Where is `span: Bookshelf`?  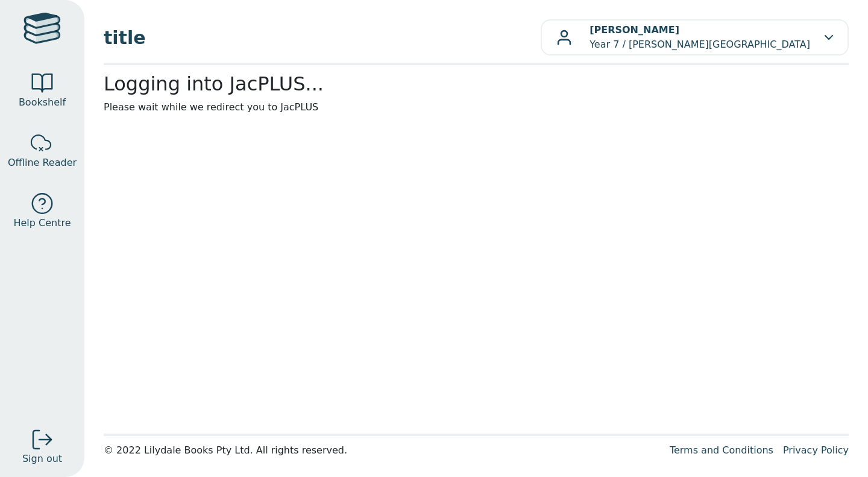 span: Bookshelf is located at coordinates (42, 102).